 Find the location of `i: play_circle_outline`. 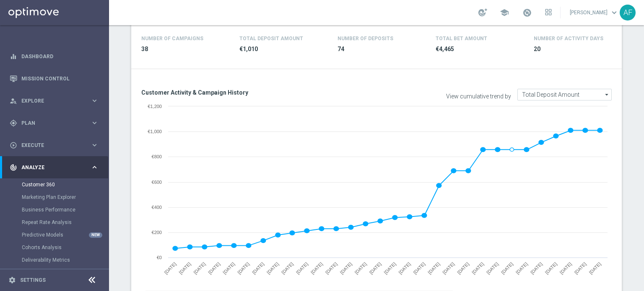

i: play_circle_outline is located at coordinates (13, 145).